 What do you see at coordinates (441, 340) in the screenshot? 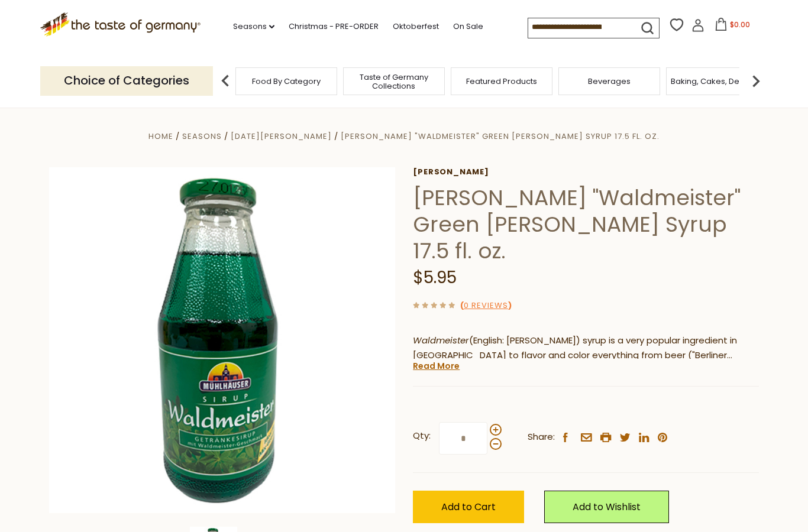
I see `em: Waldmeister` at bounding box center [441, 340].